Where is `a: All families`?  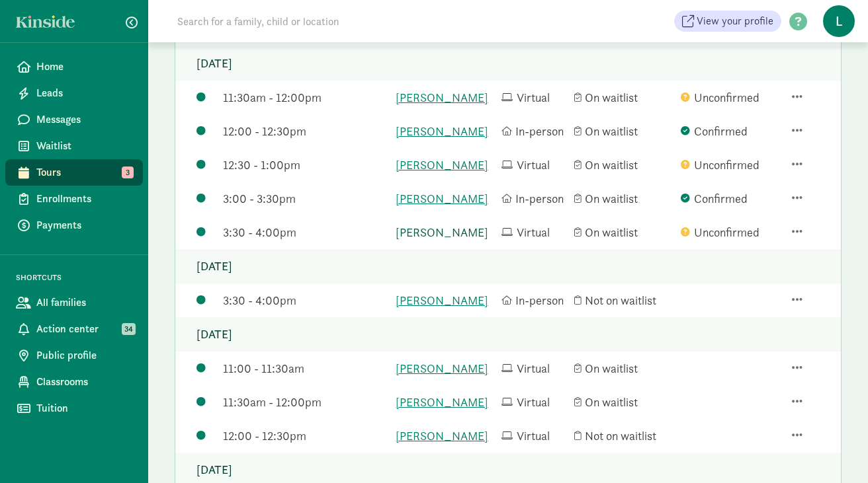 a: All families is located at coordinates (74, 303).